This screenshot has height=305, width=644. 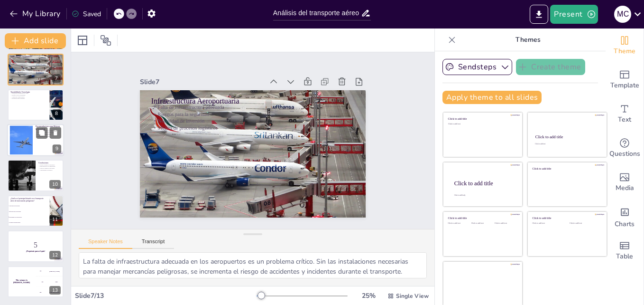 I want to click on div: Click to add body, so click(x=484, y=195).